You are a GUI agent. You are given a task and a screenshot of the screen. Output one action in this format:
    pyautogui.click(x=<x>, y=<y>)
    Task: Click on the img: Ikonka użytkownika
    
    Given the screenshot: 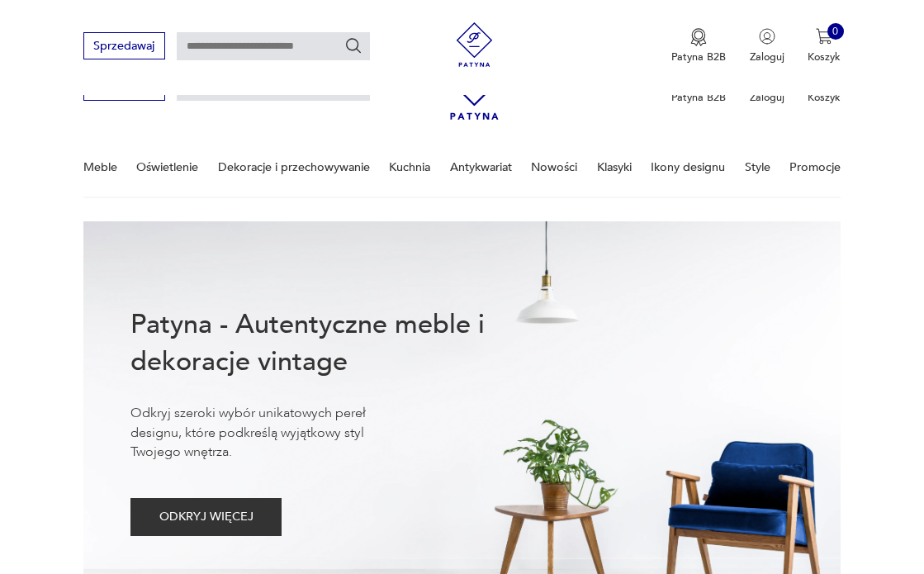 What is the action you would take?
    pyautogui.click(x=767, y=36)
    